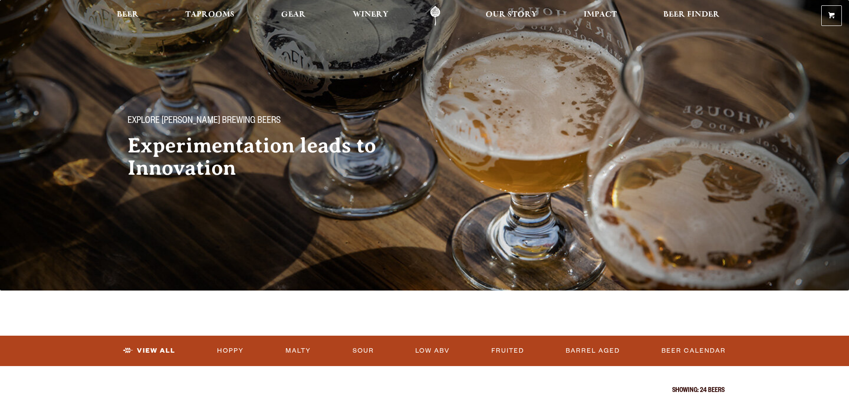 This screenshot has height=413, width=849. I want to click on a: Odell Home, so click(435, 16).